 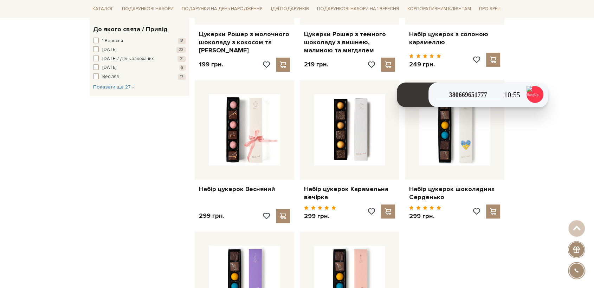 I want to click on a: Набір цукерок Карамельна вечірка, so click(x=349, y=193).